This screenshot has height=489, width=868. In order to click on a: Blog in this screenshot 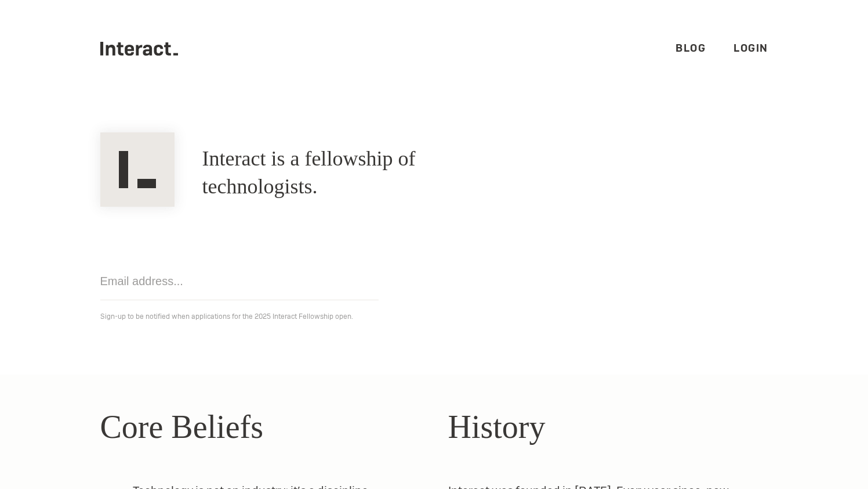, I will do `click(691, 47)`.